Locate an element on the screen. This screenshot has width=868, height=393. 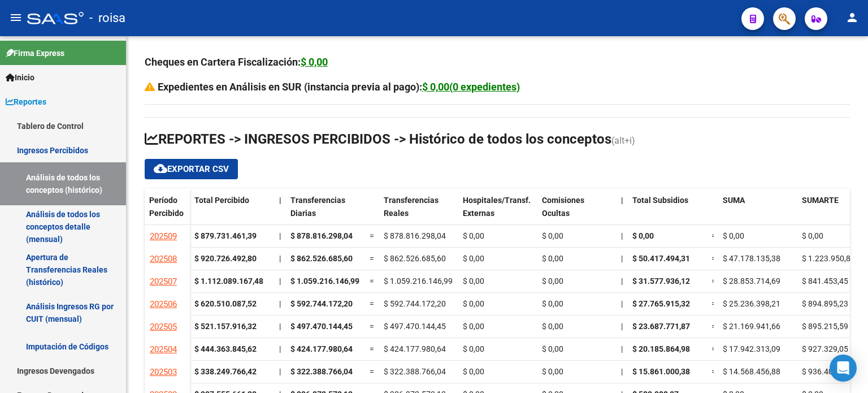
div: $ 0,00(0 expedientes) is located at coordinates (471, 87).